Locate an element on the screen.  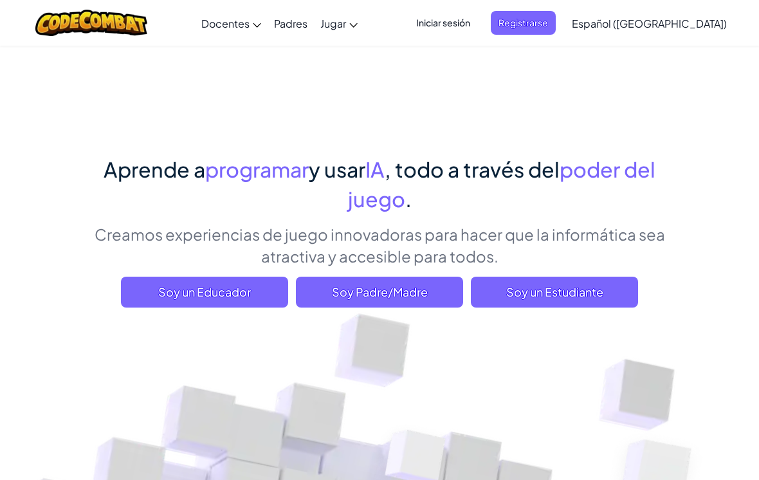
span: y usar is located at coordinates (337, 169).